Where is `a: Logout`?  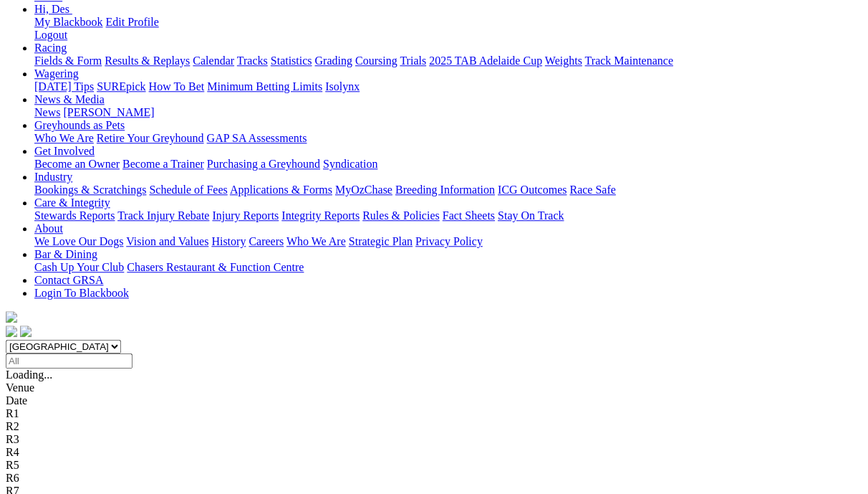 a: Logout is located at coordinates (51, 35).